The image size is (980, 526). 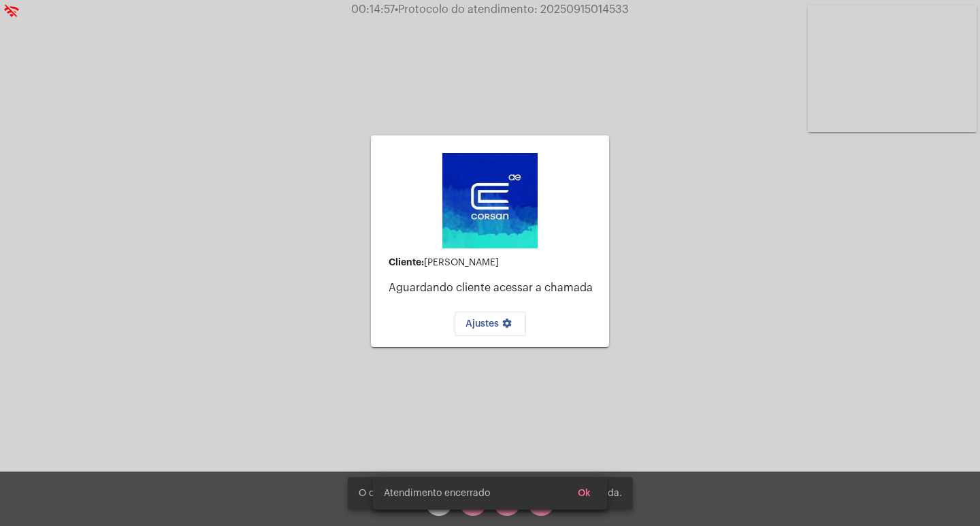 I want to click on span: Ajustes, so click(x=490, y=324).